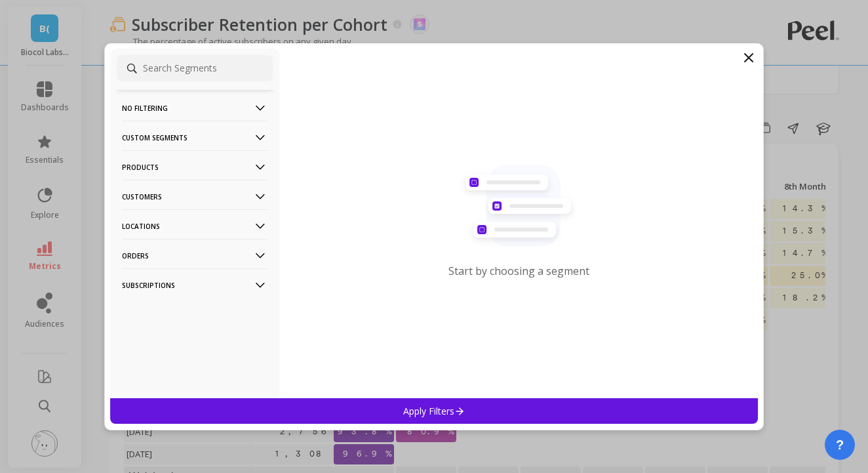 This screenshot has height=473, width=868. What do you see at coordinates (434, 411) in the screenshot?
I see `p: Apply Filters` at bounding box center [434, 411].